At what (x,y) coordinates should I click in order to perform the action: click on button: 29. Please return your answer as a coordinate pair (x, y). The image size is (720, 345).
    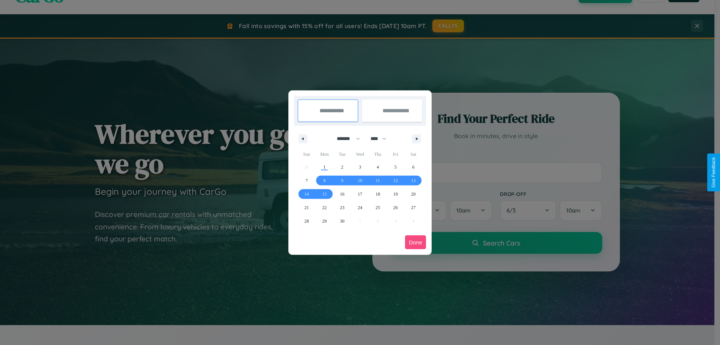
    Looking at the image, I should click on (324, 221).